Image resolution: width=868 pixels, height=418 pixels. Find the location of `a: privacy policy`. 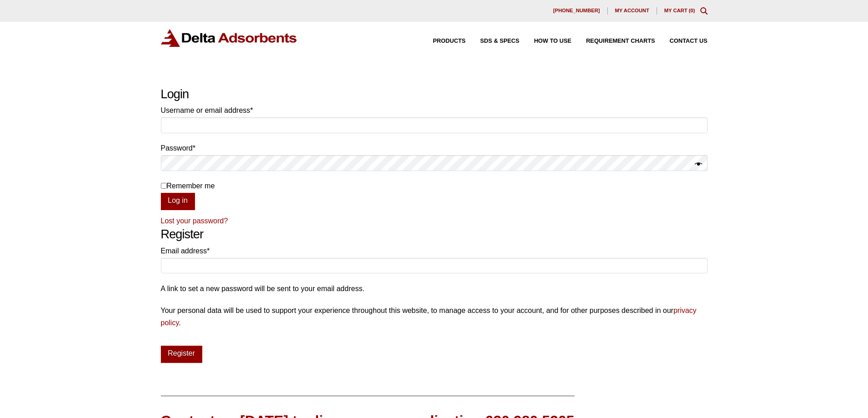

a: privacy policy is located at coordinates (429, 316).